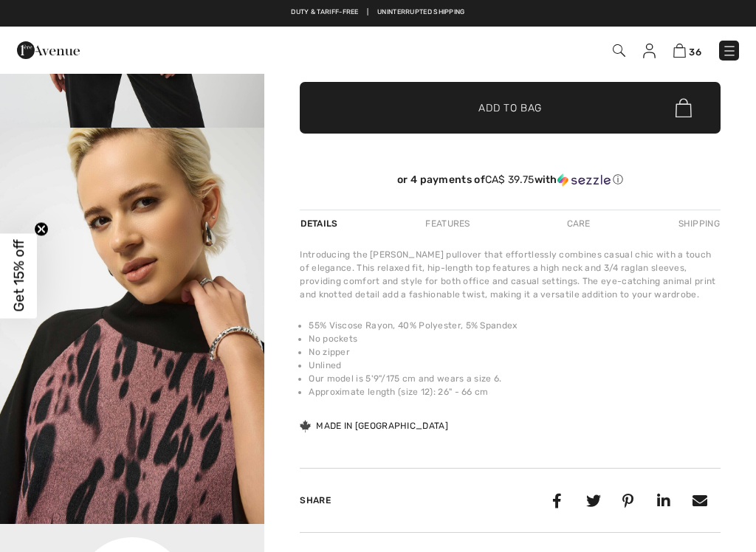  Describe the element at coordinates (510, 108) in the screenshot. I see `span: Add to Bag` at that location.